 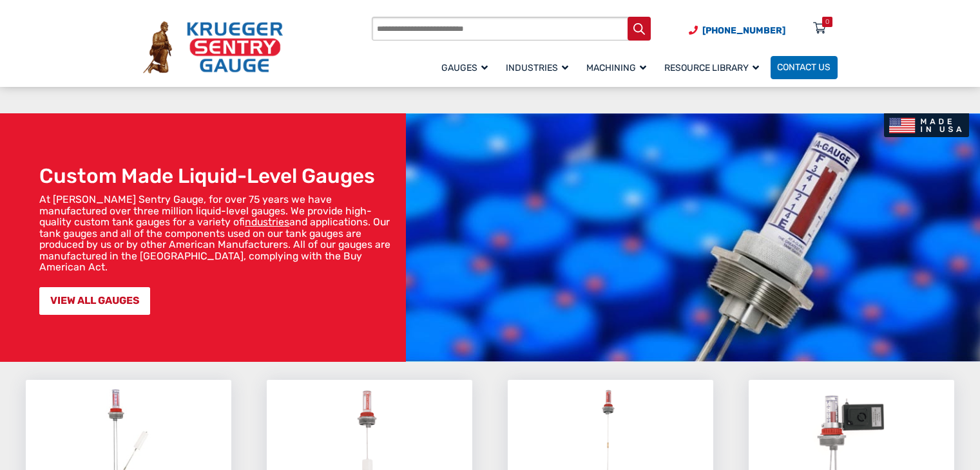 I want to click on img: Krueger Sentry Gauge, so click(x=213, y=47).